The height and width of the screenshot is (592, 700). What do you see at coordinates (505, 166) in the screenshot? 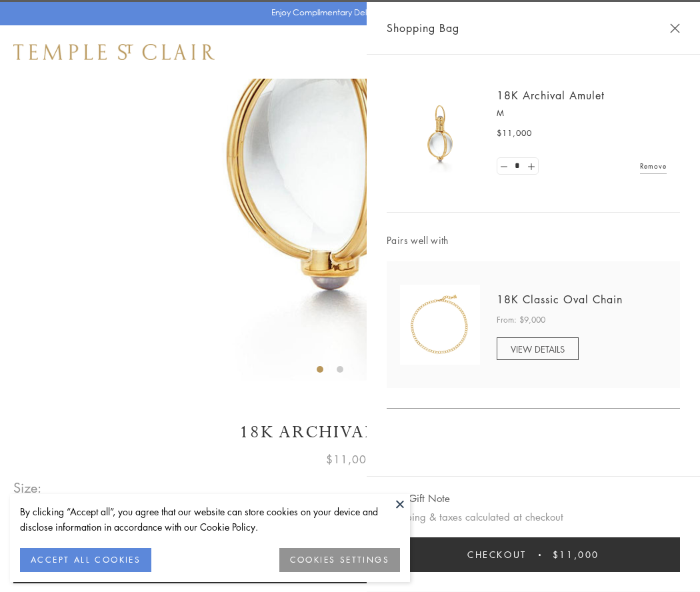
I see `a: Set quantity to 0` at bounding box center [505, 166].